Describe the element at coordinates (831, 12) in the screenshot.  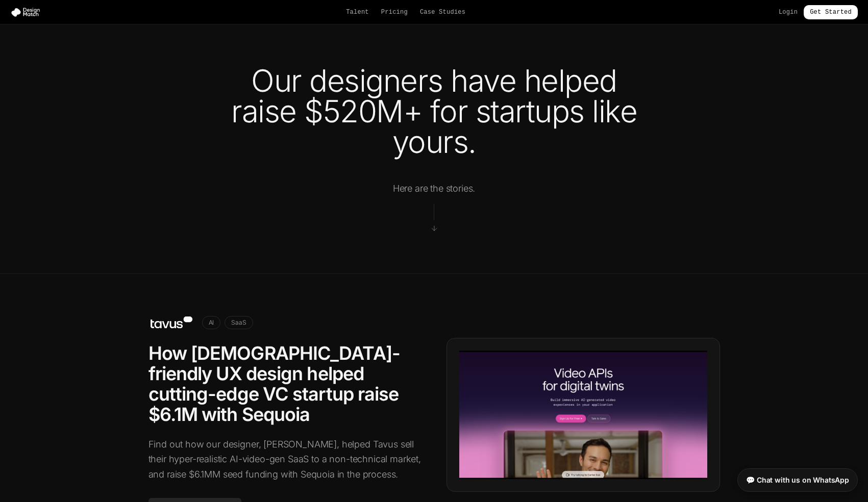
I see `a: Get Started` at that location.